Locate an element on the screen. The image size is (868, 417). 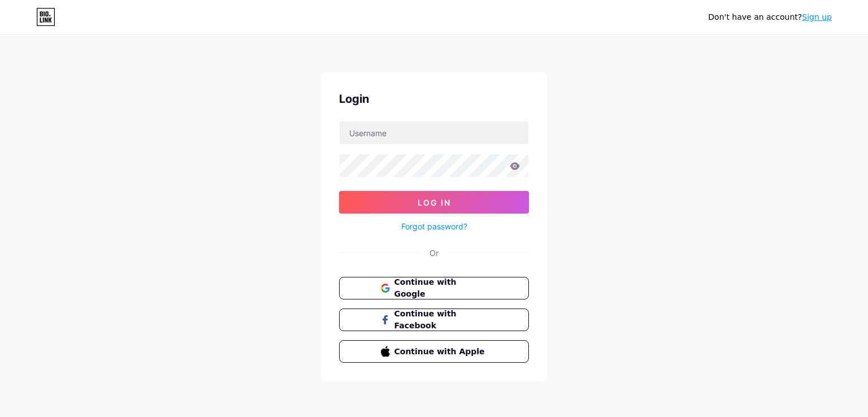
div: Or is located at coordinates (434, 252).